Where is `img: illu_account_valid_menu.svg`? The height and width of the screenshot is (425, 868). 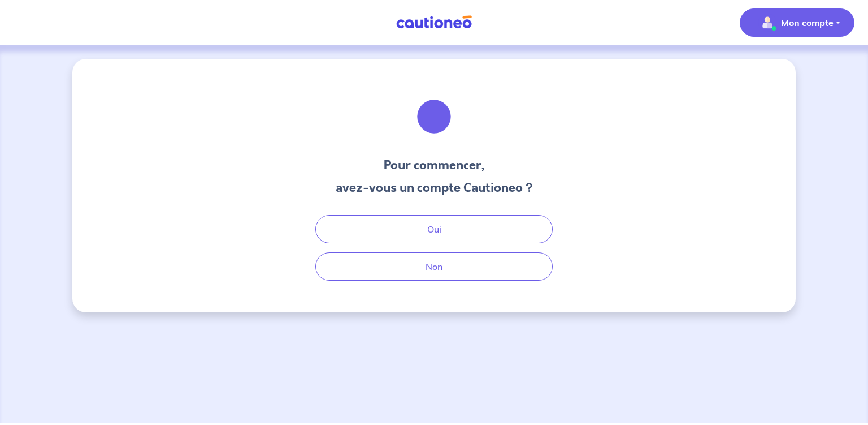
img: illu_account_valid_menu.svg is located at coordinates (768, 23).